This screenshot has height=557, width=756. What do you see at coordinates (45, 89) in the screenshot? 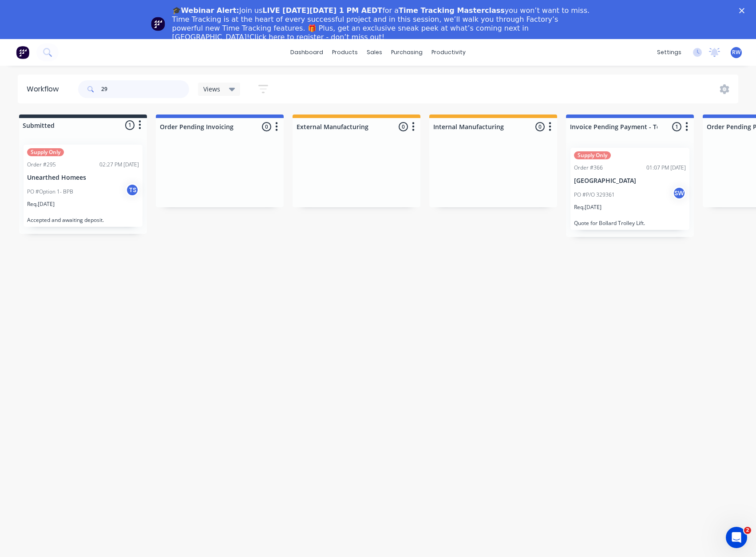
I see `div: Workflow` at bounding box center [45, 89].